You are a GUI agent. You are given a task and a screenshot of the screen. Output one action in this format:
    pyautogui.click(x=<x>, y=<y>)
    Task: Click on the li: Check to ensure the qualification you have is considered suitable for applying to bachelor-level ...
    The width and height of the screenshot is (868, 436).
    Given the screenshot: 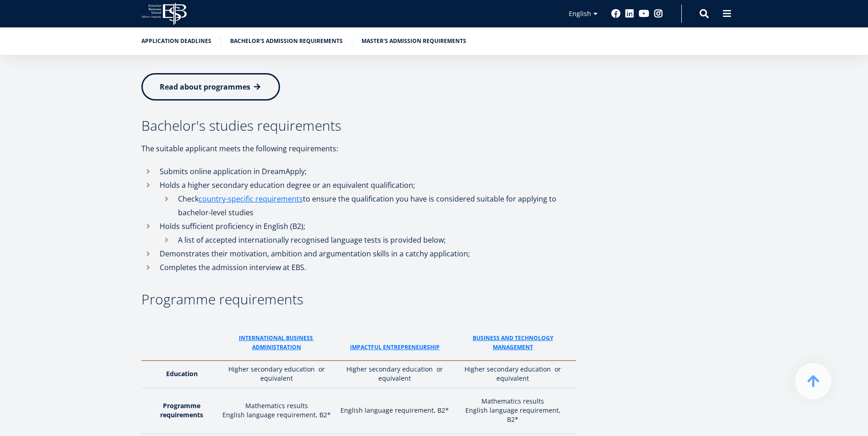 What is the action you would take?
    pyautogui.click(x=368, y=206)
    